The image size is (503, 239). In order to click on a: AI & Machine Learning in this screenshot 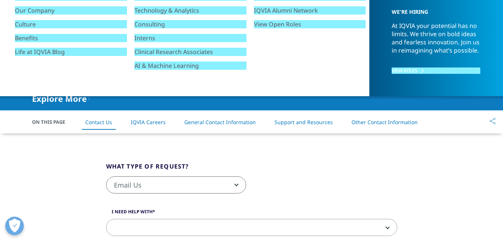, I will do `click(190, 66)`.